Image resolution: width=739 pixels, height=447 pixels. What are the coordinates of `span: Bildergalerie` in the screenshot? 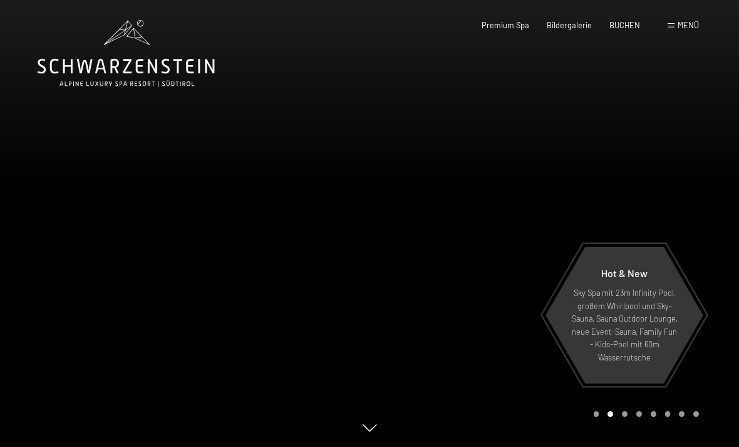 It's located at (570, 25).